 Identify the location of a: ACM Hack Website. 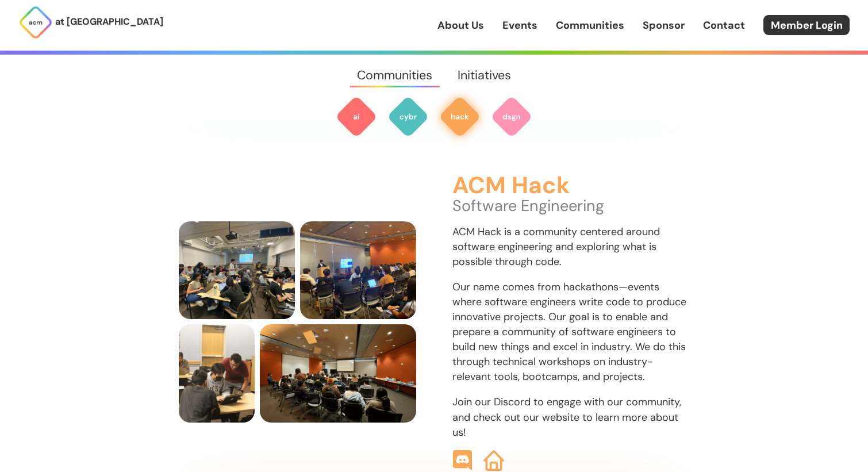
(494, 460).